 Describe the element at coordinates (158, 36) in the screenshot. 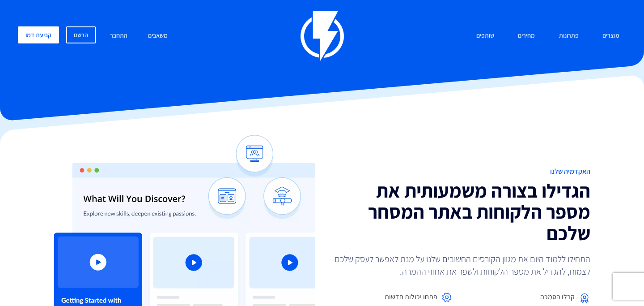

I see `a: משאבים` at that location.